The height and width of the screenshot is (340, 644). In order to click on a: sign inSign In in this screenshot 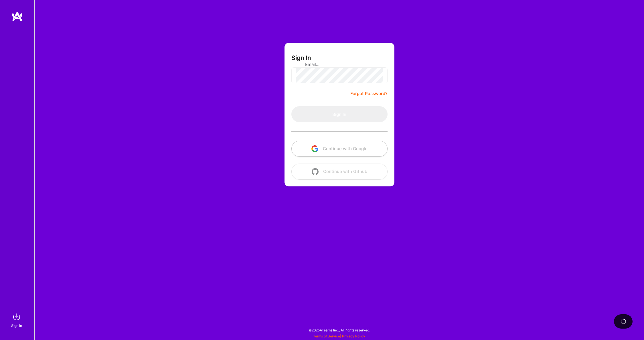, I will do `click(17, 320)`.